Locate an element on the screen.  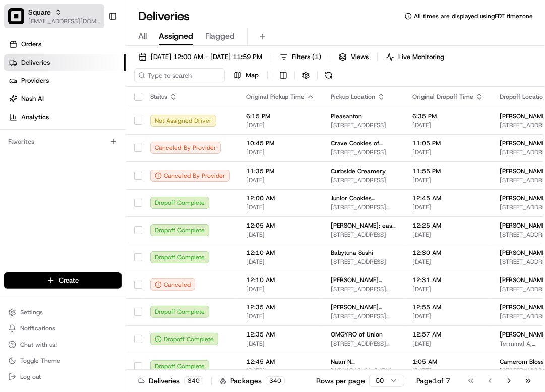
span: Filters is located at coordinates (306, 57).